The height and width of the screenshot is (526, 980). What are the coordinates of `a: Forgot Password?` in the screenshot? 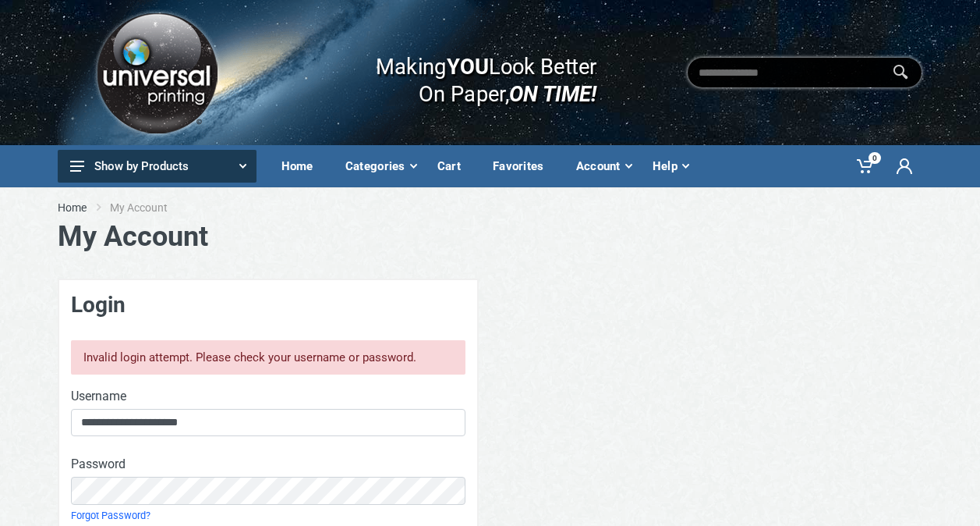 It's located at (110, 515).